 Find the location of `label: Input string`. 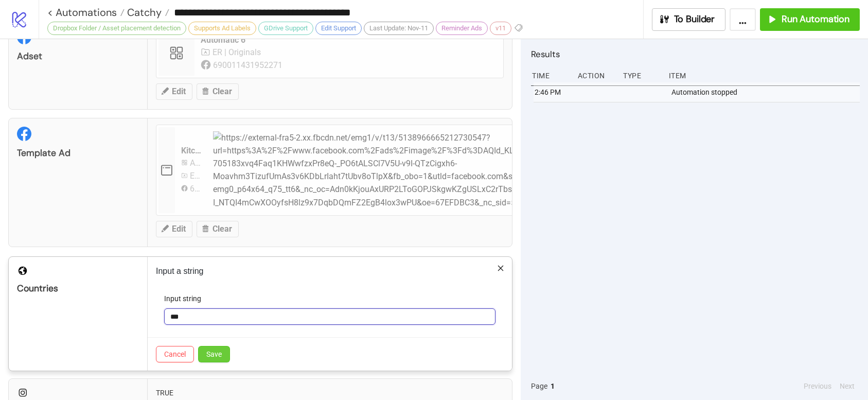

label: Input string is located at coordinates (186, 299).